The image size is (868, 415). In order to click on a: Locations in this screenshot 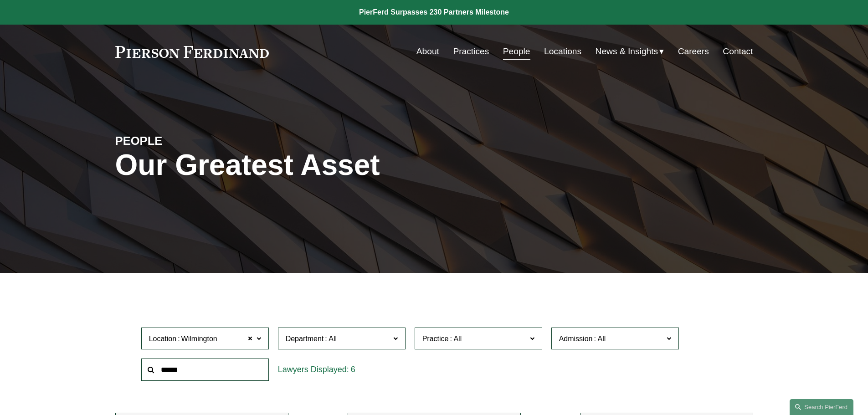, I will do `click(562, 51)`.